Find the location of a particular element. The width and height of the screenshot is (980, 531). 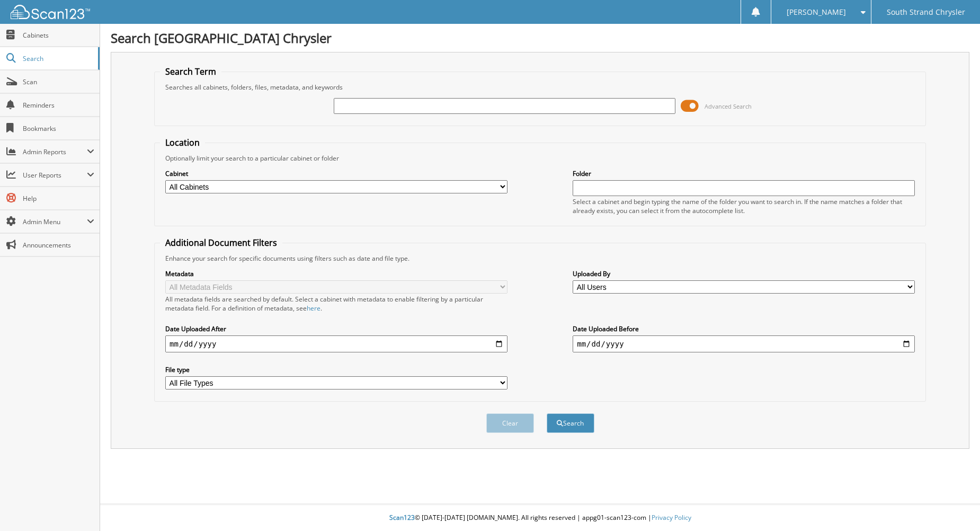

div: Optionally limit your search to a particular cabinet or folder is located at coordinates (540, 158).